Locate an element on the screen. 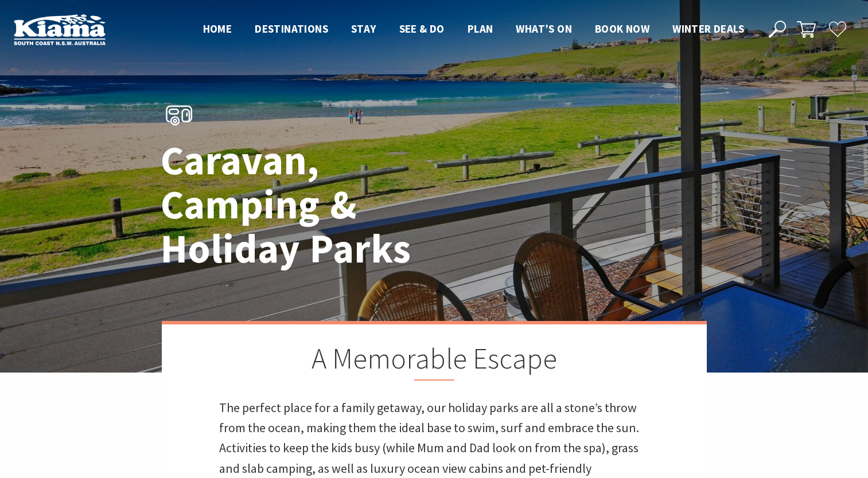 This screenshot has height=478, width=868. span: Home is located at coordinates (217, 29).